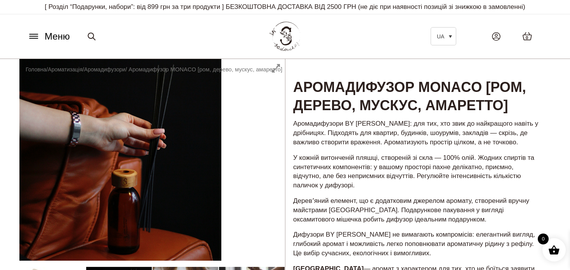  I want to click on p: Деревʼяний елемент, що є додатковим джерелом аромату, створений вручну майстрами [GEOGRAPHIC_DATA..., so click(418, 210).